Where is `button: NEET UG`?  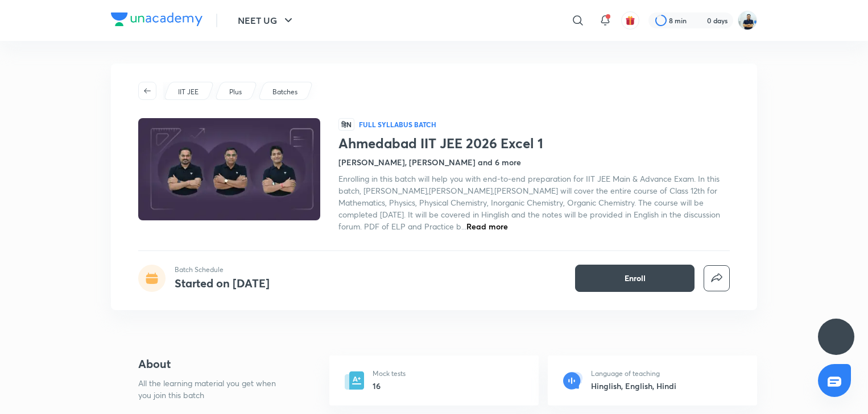 button: NEET UG is located at coordinates (267, 20).